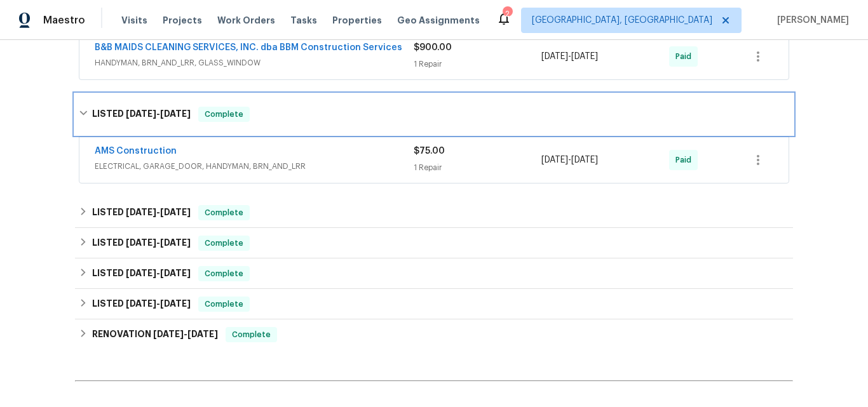 The width and height of the screenshot is (868, 407). What do you see at coordinates (254, 167) in the screenshot?
I see `span: ELECTRICAL, GARAGE_DOOR, HANDYMAN, BRN_AND_LRR` at bounding box center [254, 167].